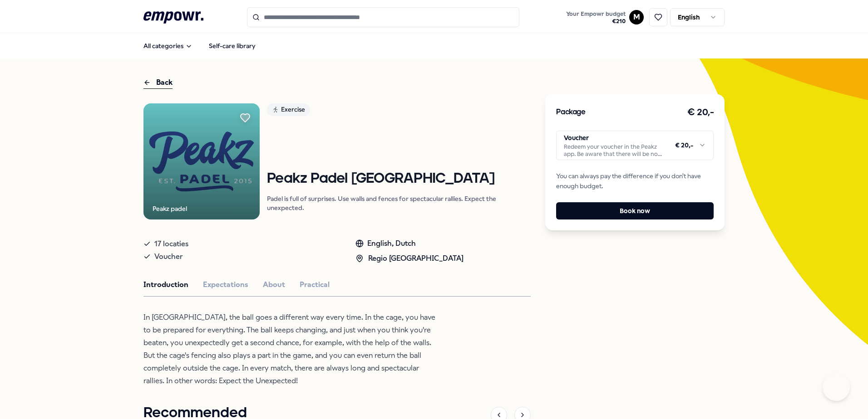 The width and height of the screenshot is (868, 419). What do you see at coordinates (168, 46) in the screenshot?
I see `button: All categories` at bounding box center [168, 46].